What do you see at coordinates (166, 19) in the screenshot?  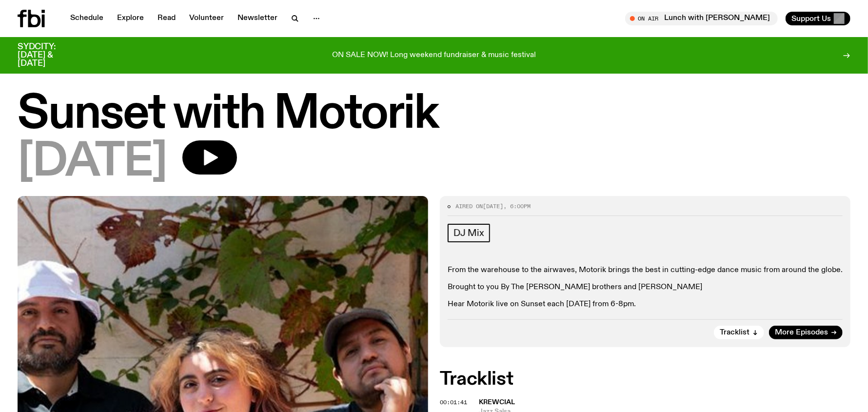 I see `a: Read` at bounding box center [166, 19].